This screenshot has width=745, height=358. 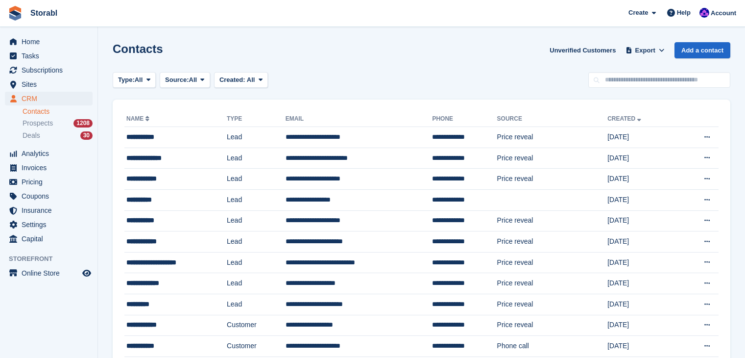 I want to click on span: Insurance, so click(x=51, y=210).